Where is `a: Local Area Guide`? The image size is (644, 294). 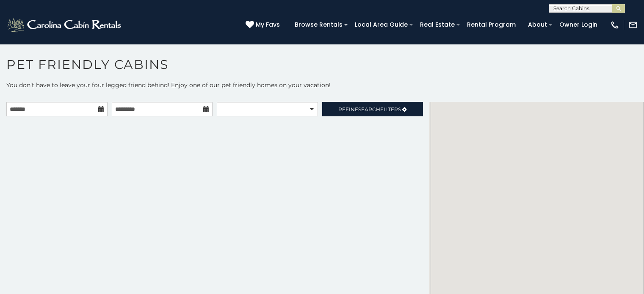 a: Local Area Guide is located at coordinates (381, 24).